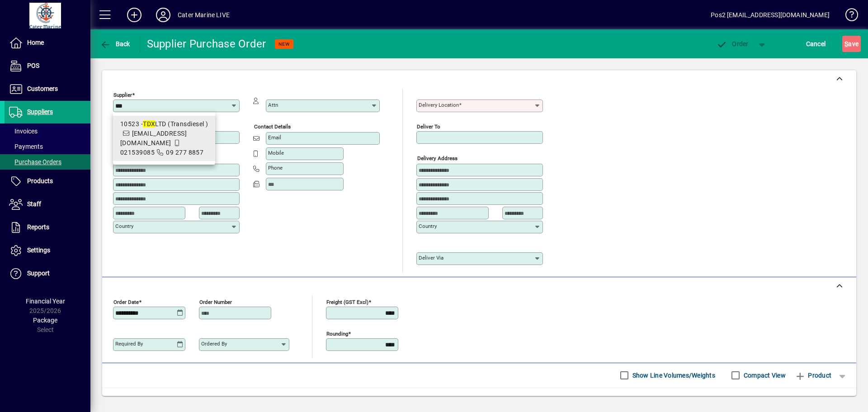 The width and height of the screenshot is (868, 412). What do you see at coordinates (149, 124) in the screenshot?
I see `em: TDX` at bounding box center [149, 124].